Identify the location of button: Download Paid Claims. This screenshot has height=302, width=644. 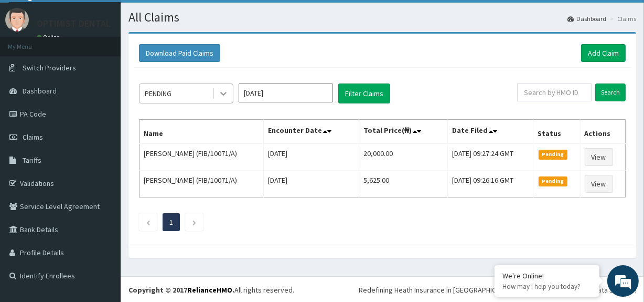
(179, 53).